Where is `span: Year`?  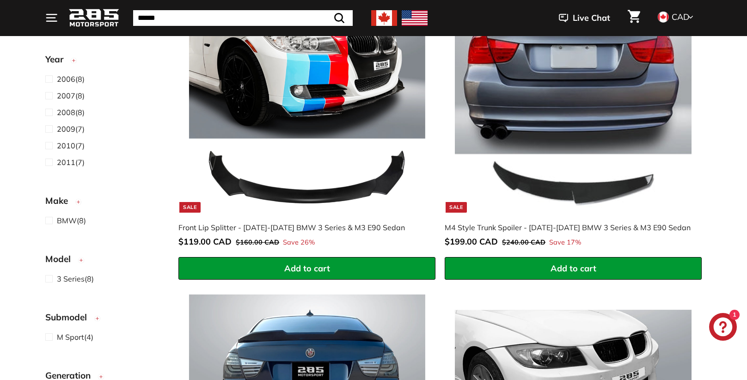
span: Year is located at coordinates (58, 59).